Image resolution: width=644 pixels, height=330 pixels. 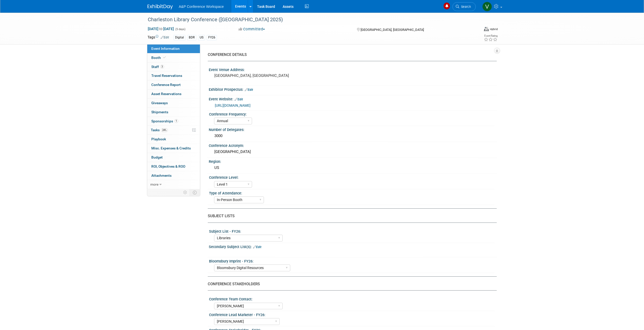 I want to click on button: Committed, so click(x=252, y=29).